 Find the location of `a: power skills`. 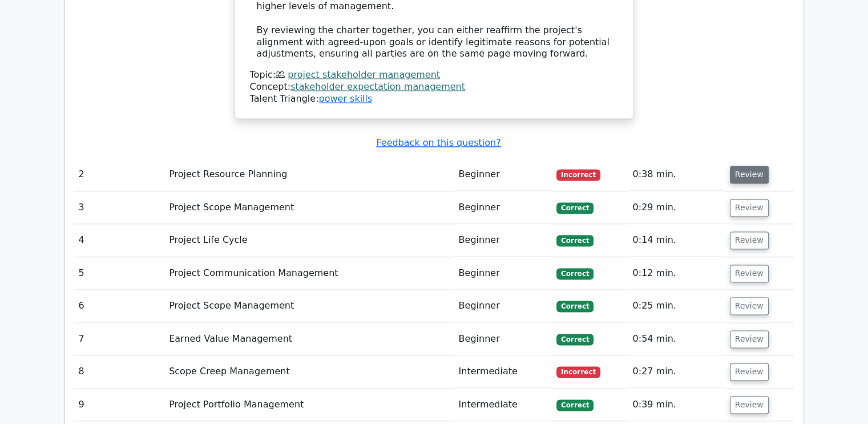

a: power skills is located at coordinates (345, 98).